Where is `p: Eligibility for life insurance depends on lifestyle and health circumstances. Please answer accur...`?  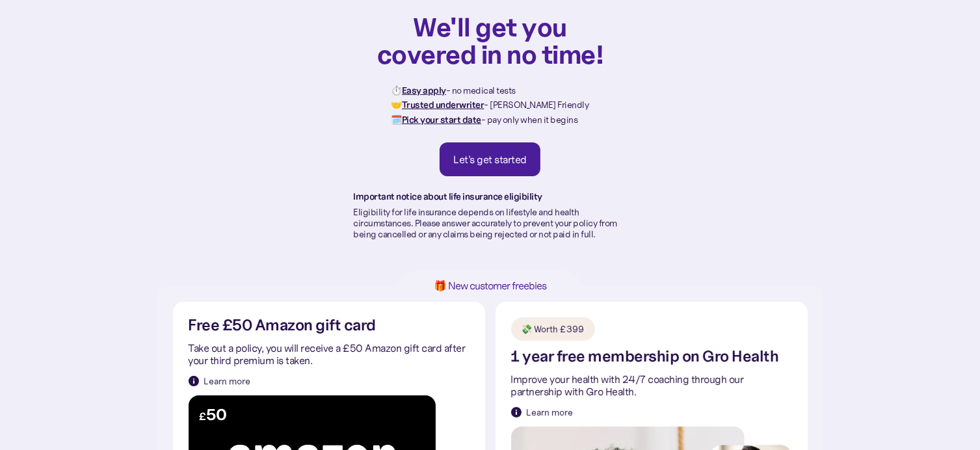
p: Eligibility for life insurance depends on lifestyle and health circumstances. Please answer accur... is located at coordinates (490, 223).